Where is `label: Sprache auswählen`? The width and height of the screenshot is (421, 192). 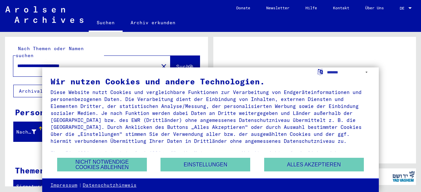 label: Sprache auswählen is located at coordinates (320, 71).